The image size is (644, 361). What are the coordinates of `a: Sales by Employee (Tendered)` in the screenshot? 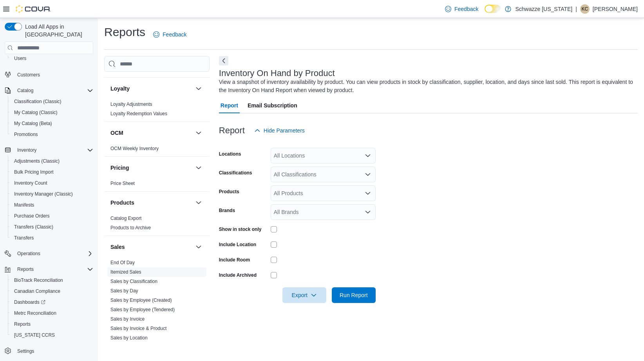 It's located at (142, 309).